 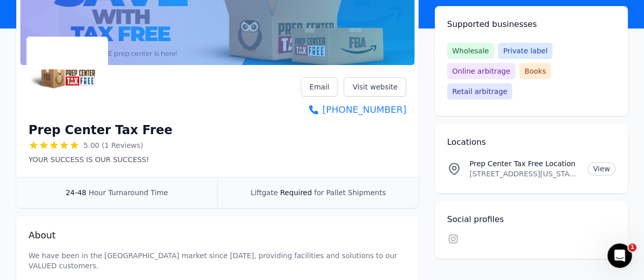 I want to click on span: Liftgate, so click(x=264, y=193).